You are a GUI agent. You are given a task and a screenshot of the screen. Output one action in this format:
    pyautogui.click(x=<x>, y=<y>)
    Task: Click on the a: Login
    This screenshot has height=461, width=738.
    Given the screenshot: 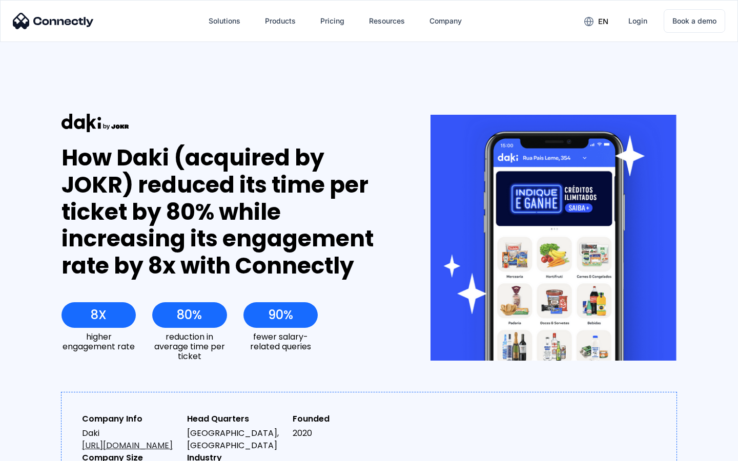 What is the action you would take?
    pyautogui.click(x=637, y=21)
    